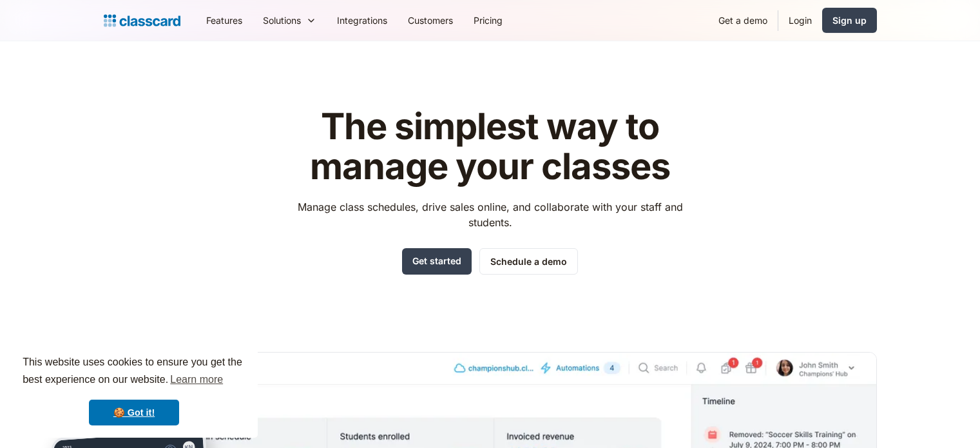 The width and height of the screenshot is (980, 448). What do you see at coordinates (800, 20) in the screenshot?
I see `a: Login` at bounding box center [800, 20].